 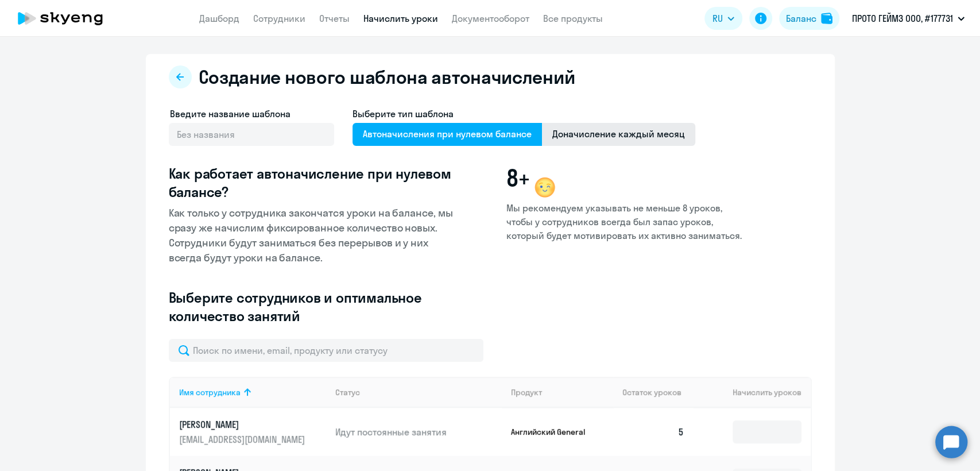 I want to click on h2: Создание нового шаблона автоначислений, so click(x=387, y=77).